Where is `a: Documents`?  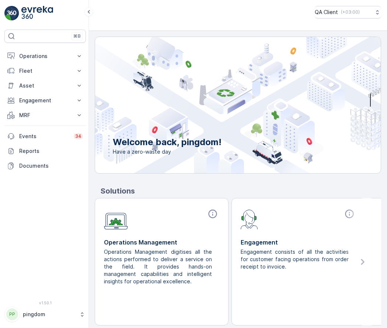 a: Documents is located at coordinates (45, 166).